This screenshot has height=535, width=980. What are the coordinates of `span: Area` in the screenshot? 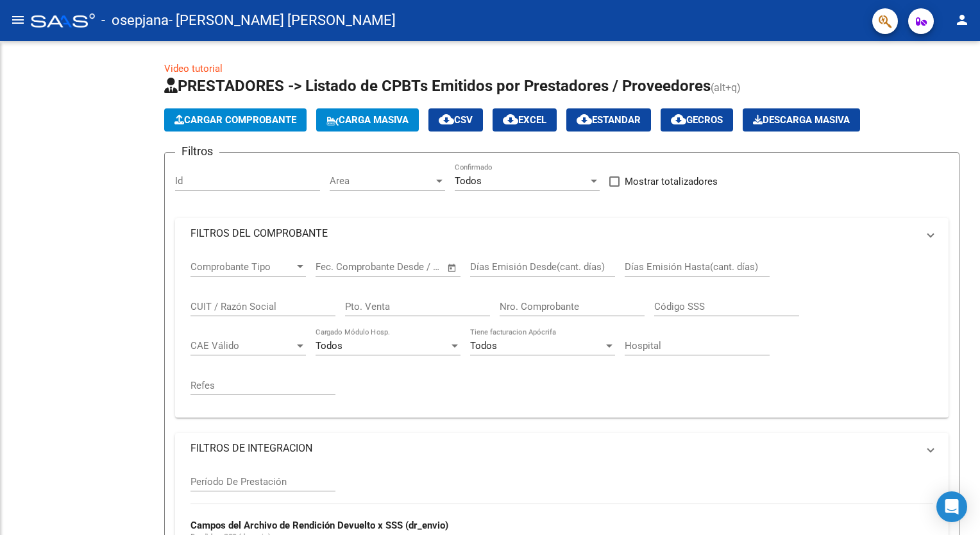 It's located at (382, 181).